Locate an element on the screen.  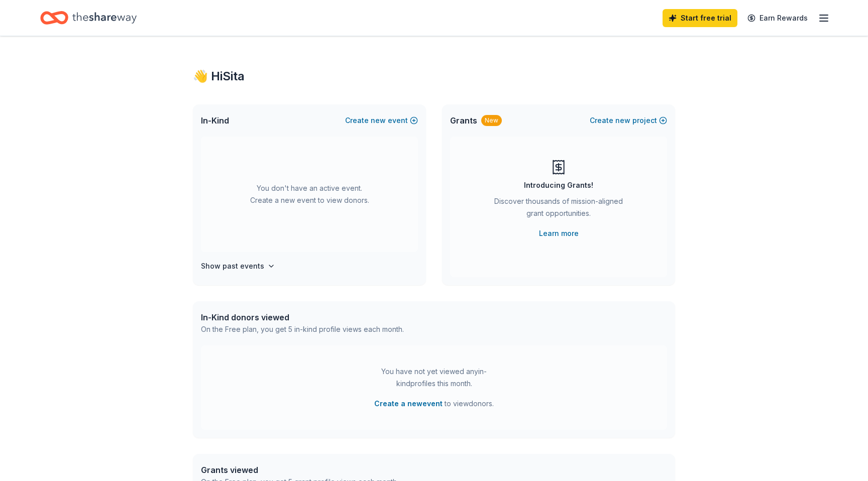
div: You don't have an active event. Create a new event to view donors. is located at coordinates (309, 194).